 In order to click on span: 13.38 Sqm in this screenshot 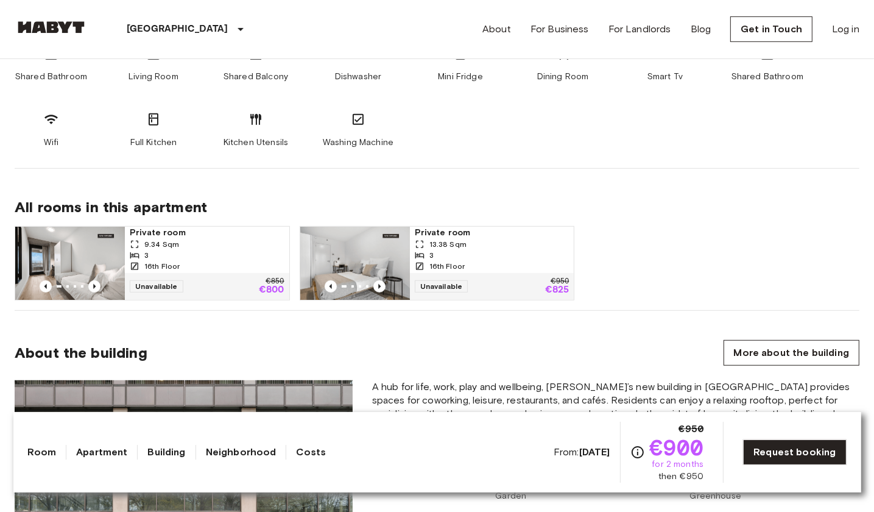, I will do `click(448, 244)`.